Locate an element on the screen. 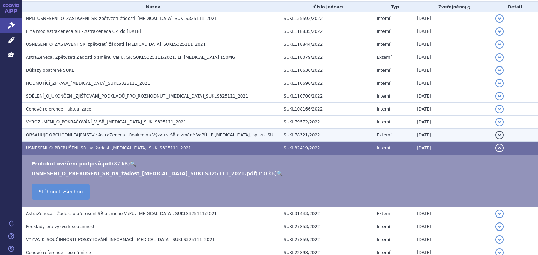  td: SUKL27859/2022 is located at coordinates (326, 240).